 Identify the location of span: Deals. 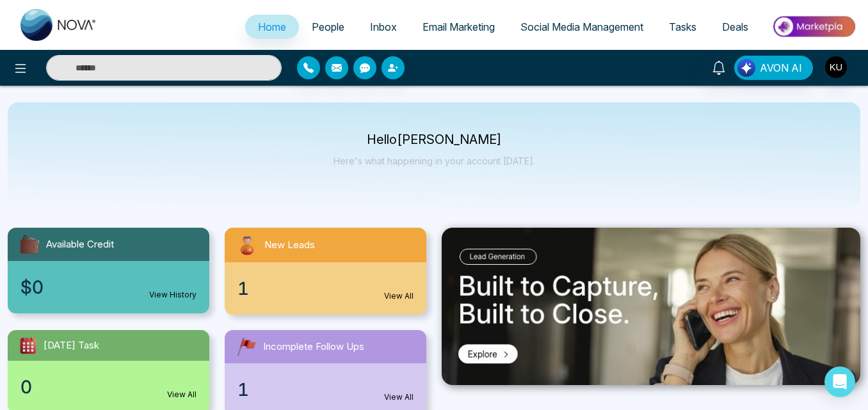
(735, 27).